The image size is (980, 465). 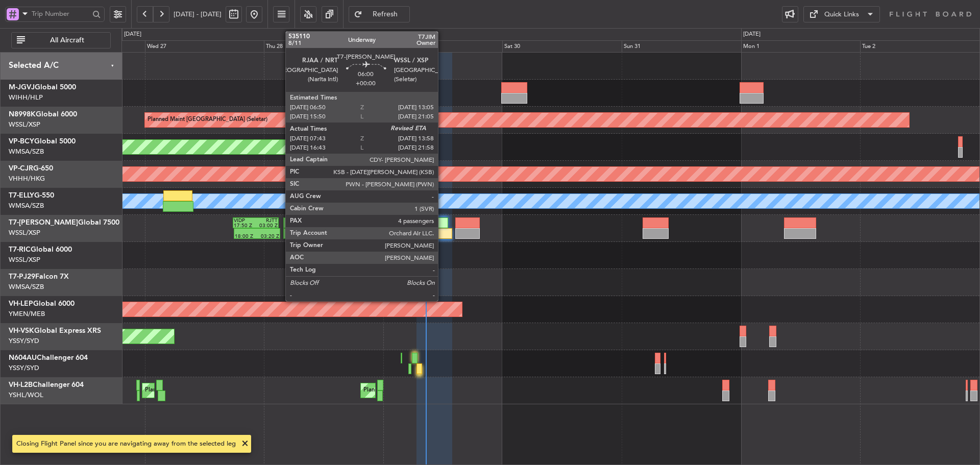 I want to click on a: WIHH/HLP, so click(x=26, y=97).